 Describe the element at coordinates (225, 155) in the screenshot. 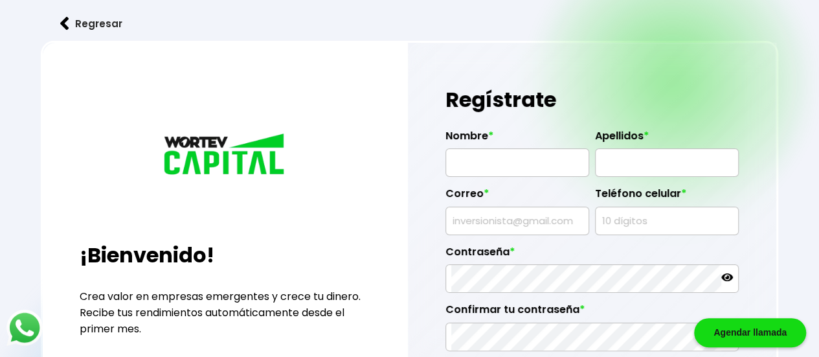

I see `img: logo_wortev_capital` at that location.